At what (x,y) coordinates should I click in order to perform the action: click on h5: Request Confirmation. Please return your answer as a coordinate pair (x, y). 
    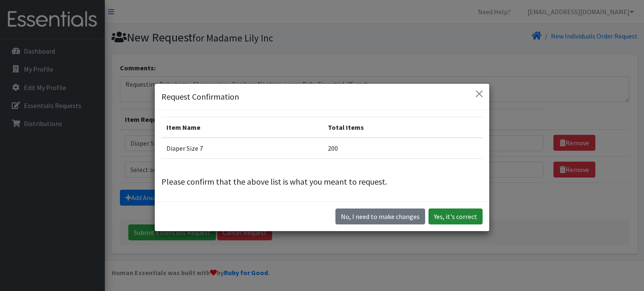
    Looking at the image, I should click on (200, 97).